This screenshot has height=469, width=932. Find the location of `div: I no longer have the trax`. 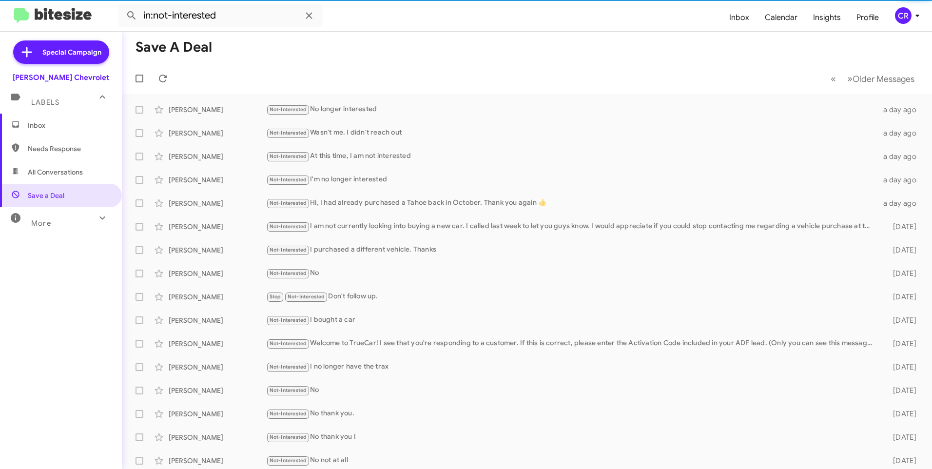

div: I no longer have the trax is located at coordinates (572, 367).